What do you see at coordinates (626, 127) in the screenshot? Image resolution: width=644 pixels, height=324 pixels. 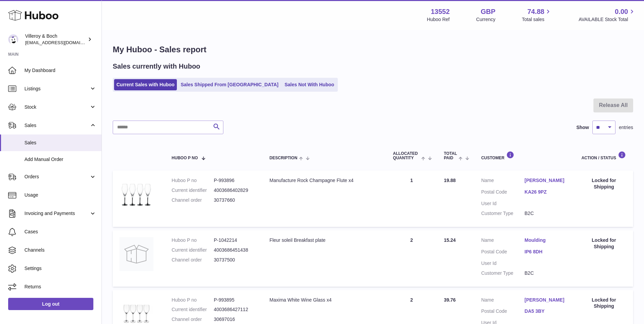 I see `span: entries` at bounding box center [626, 127].